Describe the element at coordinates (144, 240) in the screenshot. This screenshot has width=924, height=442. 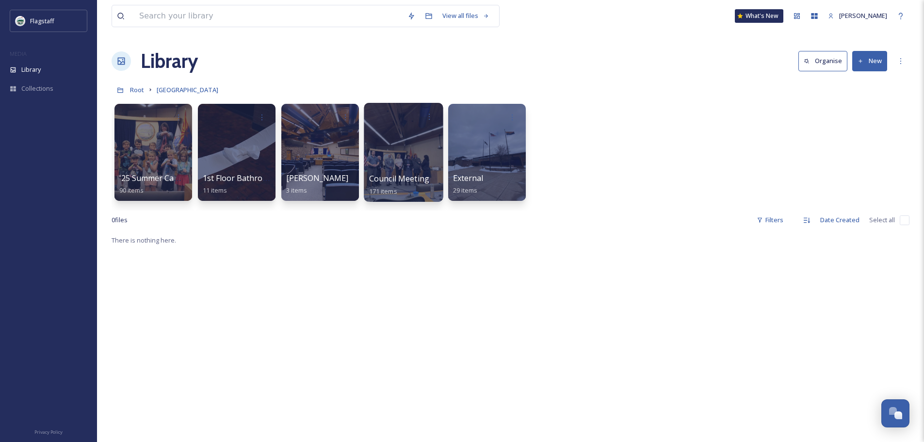
I see `span: There is nothing here.` at that location.